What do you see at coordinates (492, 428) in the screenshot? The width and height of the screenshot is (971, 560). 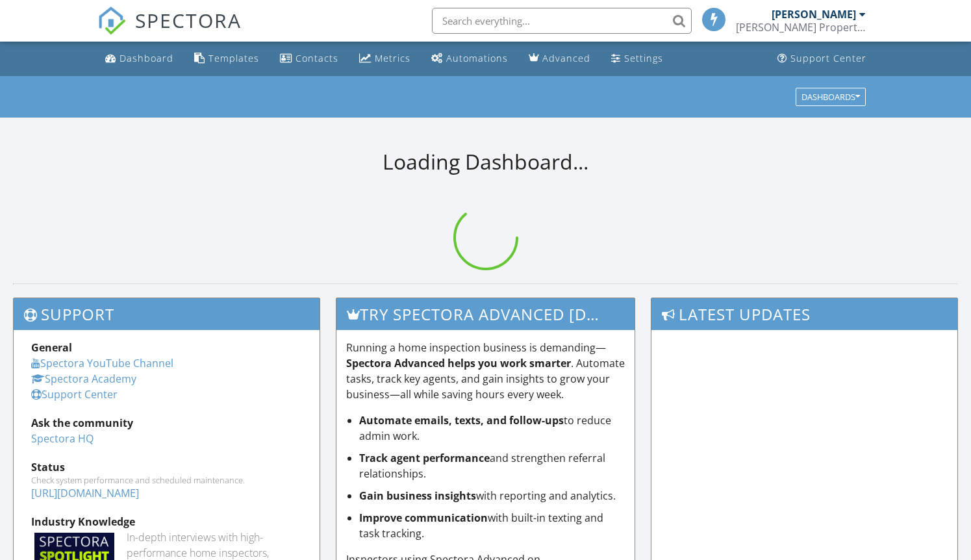 I see `li: to reduce admin work.` at bounding box center [492, 428].